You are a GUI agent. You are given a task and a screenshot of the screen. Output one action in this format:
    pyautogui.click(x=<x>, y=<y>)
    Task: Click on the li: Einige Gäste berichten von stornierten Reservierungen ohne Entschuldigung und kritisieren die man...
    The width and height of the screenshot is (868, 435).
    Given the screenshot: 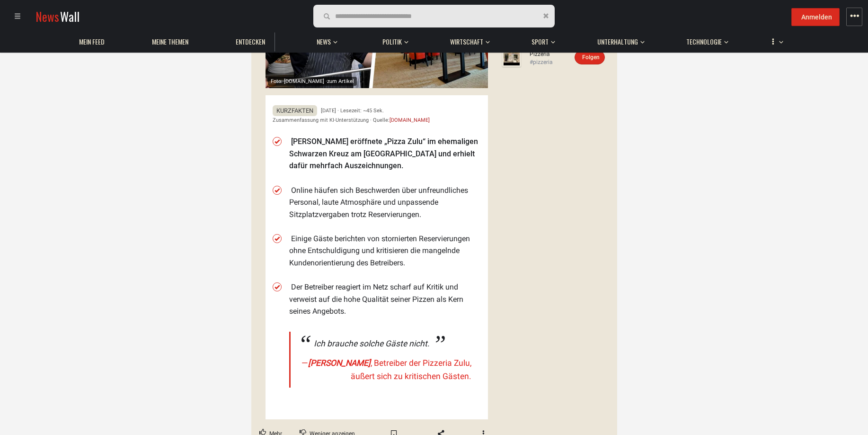 What is the action you would take?
    pyautogui.click(x=385, y=250)
    